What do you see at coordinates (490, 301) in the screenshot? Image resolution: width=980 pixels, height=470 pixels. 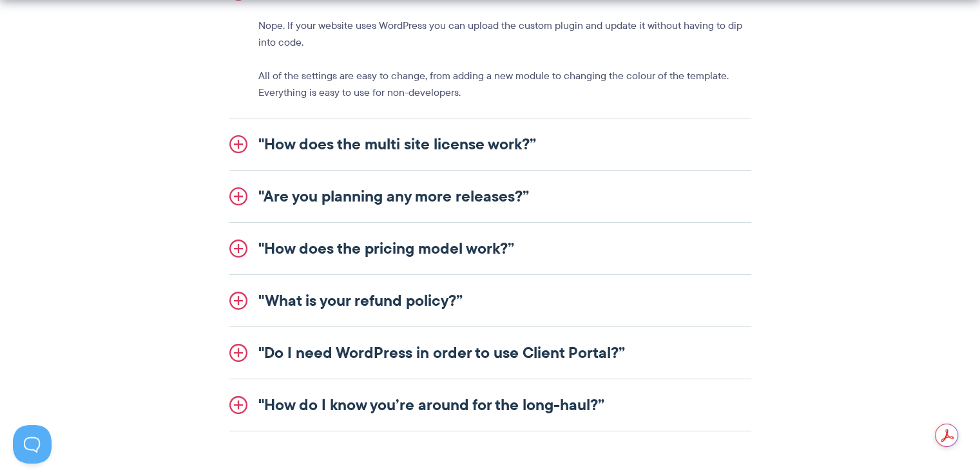 I see `a: "What is your refund policy?”` at bounding box center [490, 301].